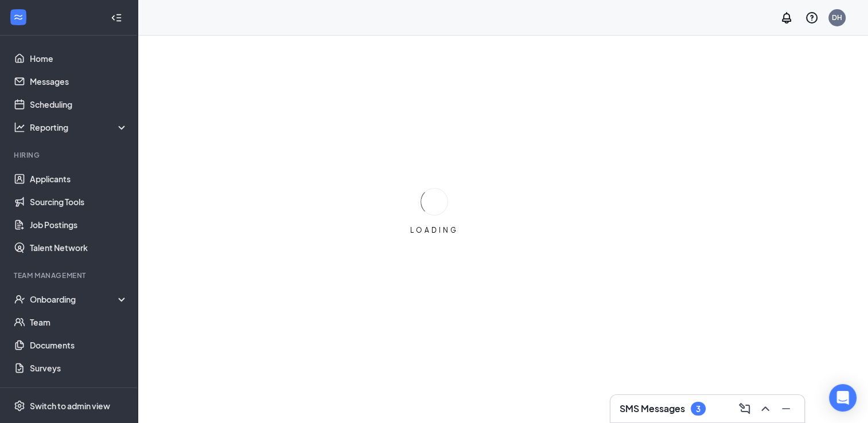 Image resolution: width=868 pixels, height=423 pixels. What do you see at coordinates (765, 409) in the screenshot?
I see `svg: ChevronUp` at bounding box center [765, 409].